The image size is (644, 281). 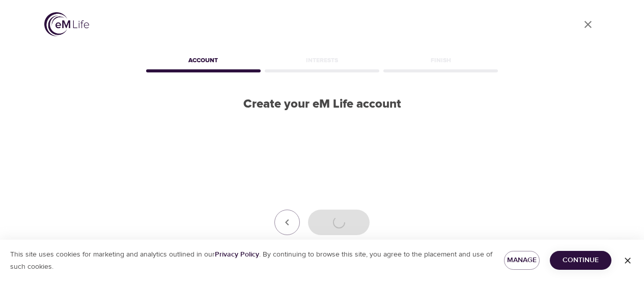 I want to click on a: close, so click(x=588, y=24).